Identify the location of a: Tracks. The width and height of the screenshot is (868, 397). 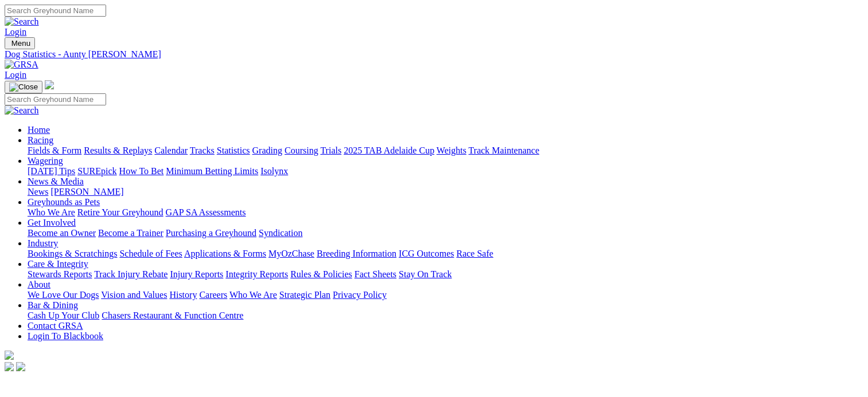
(202, 150).